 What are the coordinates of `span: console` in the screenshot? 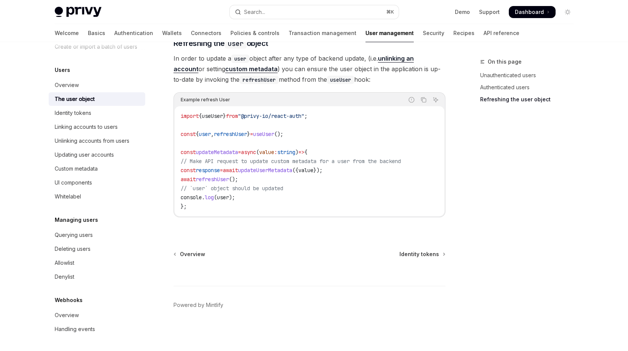 It's located at (191, 198).